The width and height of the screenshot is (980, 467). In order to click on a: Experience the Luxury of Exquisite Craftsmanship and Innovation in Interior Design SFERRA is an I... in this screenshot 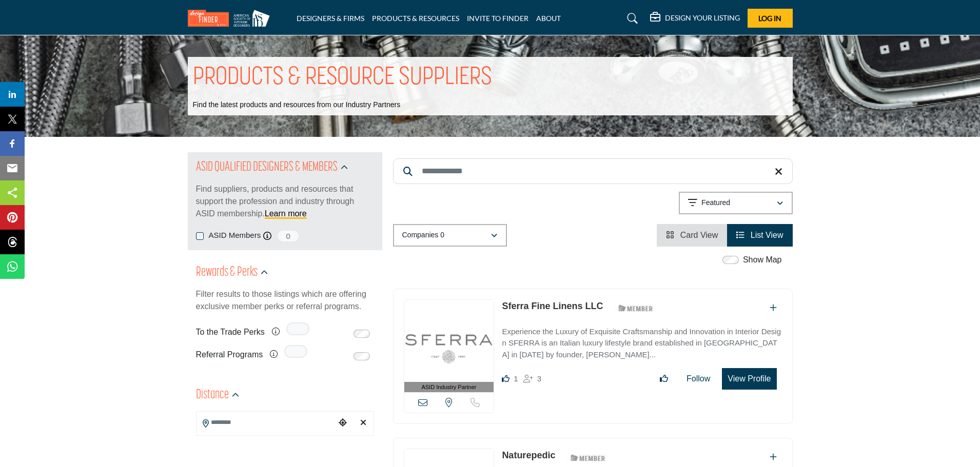, I will do `click(641, 341)`.